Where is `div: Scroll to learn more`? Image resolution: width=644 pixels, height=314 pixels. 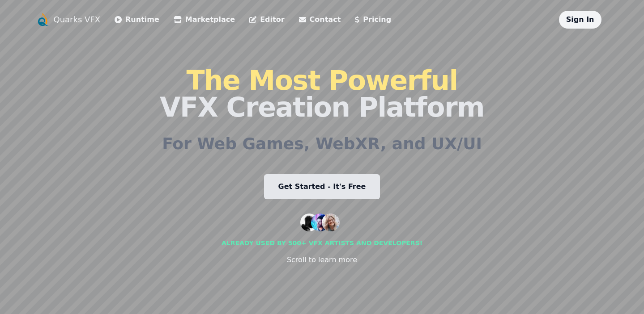 div: Scroll to learn more is located at coordinates (322, 260).